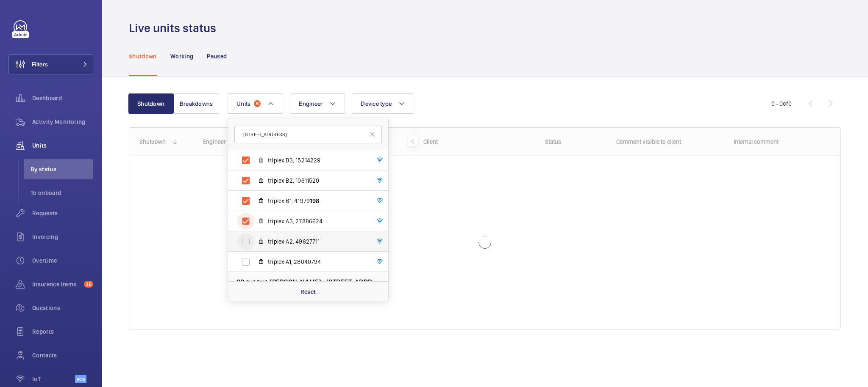 Image resolution: width=868 pixels, height=387 pixels. Describe the element at coordinates (308, 135) in the screenshot. I see `input: Find a unit` at that location.